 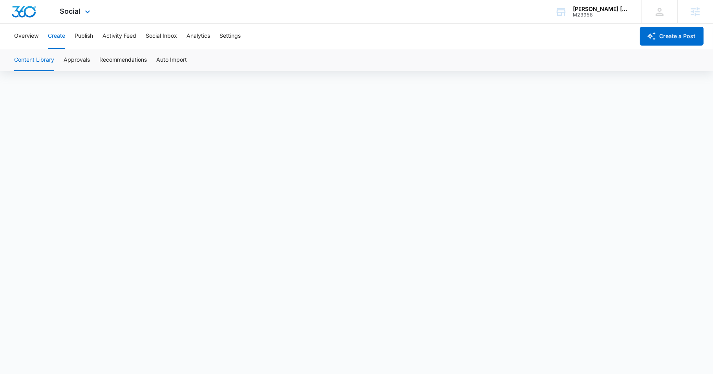 What do you see at coordinates (77, 60) in the screenshot?
I see `button: Approvals` at bounding box center [77, 60].